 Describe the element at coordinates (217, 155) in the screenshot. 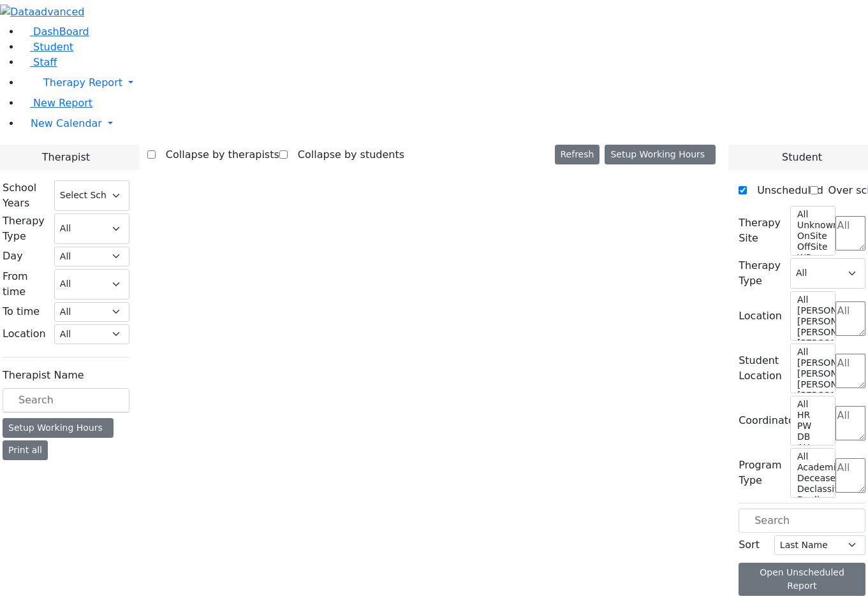

I see `label: Collapse by therapists` at that location.